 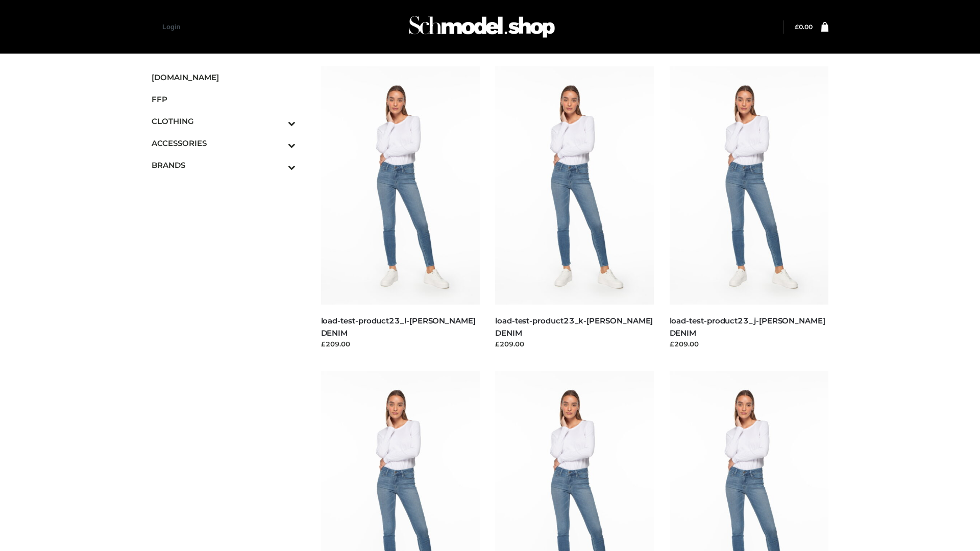 I want to click on a: Schmodel Admin 964, so click(x=482, y=27).